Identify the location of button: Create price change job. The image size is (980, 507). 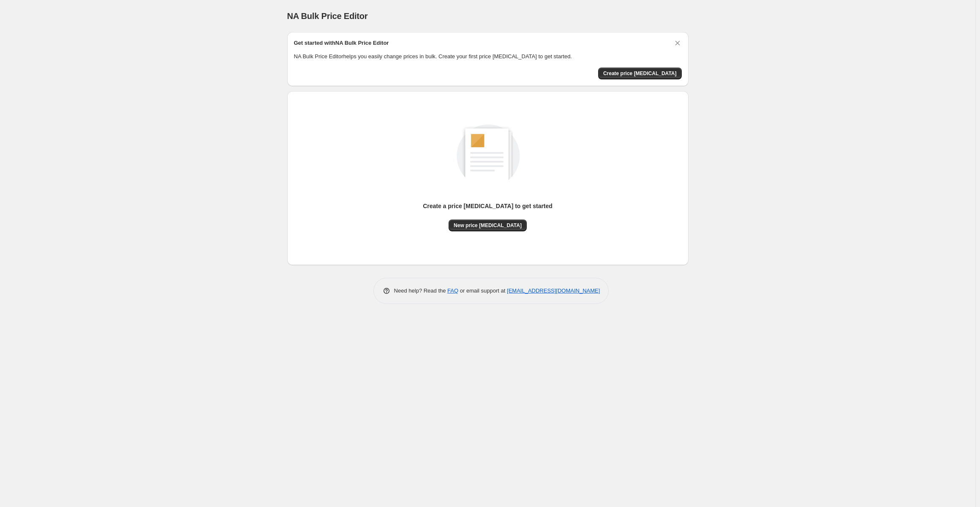
(640, 74).